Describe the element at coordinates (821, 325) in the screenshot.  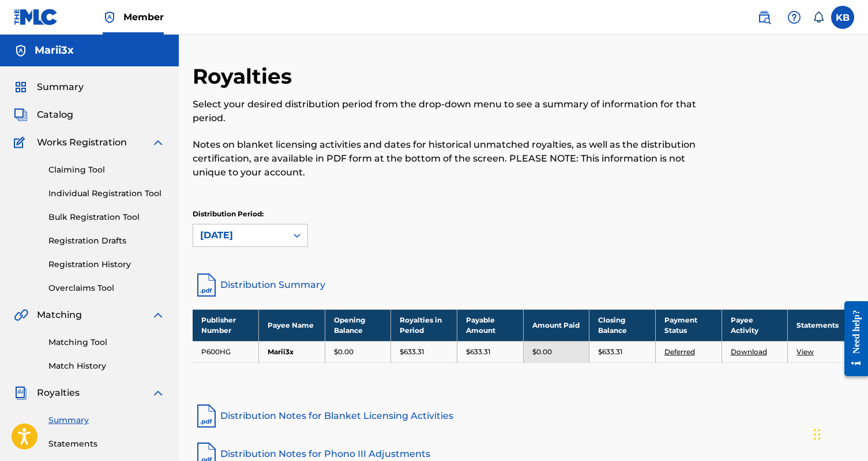
I see `th: Statements` at that location.